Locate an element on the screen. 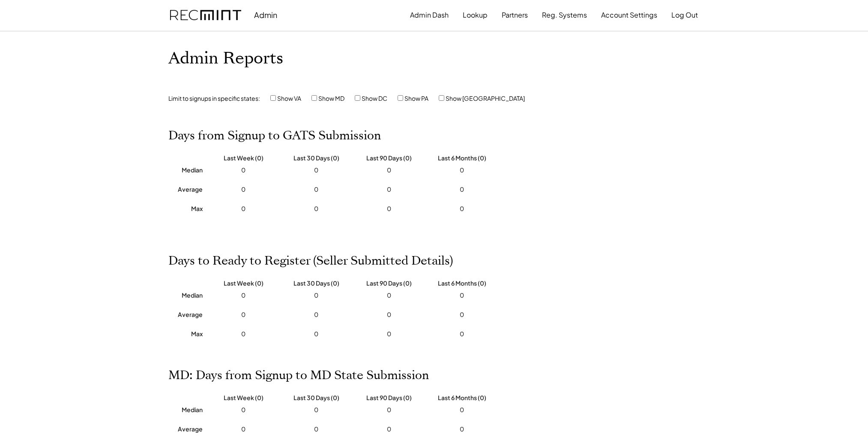 This screenshot has height=443, width=868. button: Log Out is located at coordinates (685, 15).